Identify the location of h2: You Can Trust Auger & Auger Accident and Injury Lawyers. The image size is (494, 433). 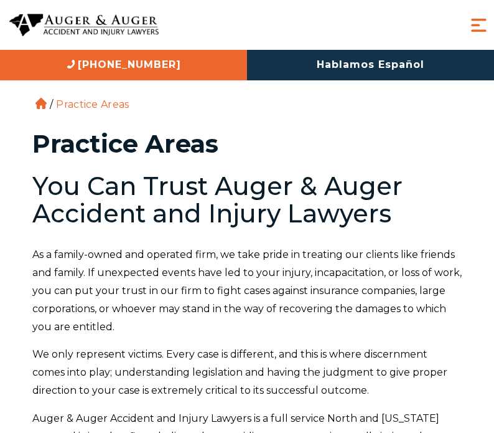
(247, 200).